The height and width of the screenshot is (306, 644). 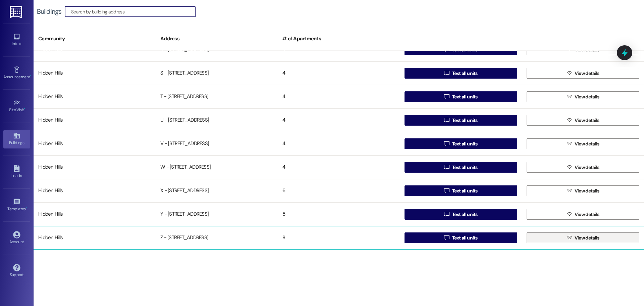 I want to click on div: 6, so click(x=339, y=191).